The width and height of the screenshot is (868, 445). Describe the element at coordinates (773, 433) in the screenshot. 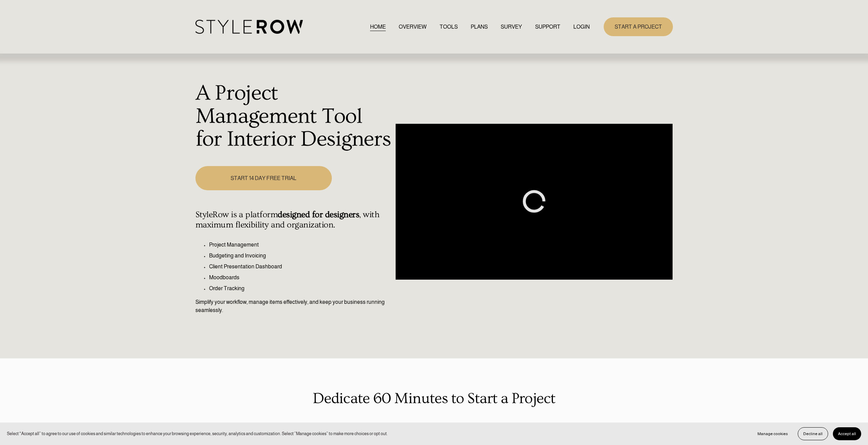

I see `span: Manage cookies` at that location.